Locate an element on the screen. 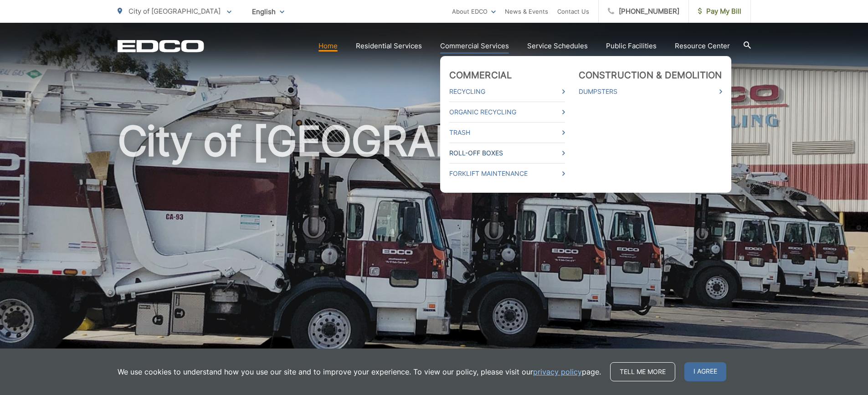 The height and width of the screenshot is (395, 868). a: privacy policy is located at coordinates (557, 371).